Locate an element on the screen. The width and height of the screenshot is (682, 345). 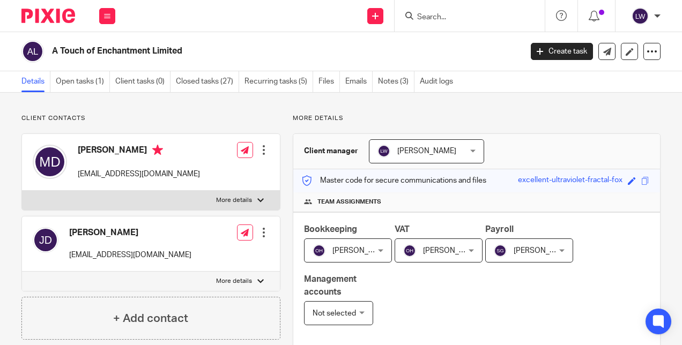
img: Pixie is located at coordinates (48, 16).